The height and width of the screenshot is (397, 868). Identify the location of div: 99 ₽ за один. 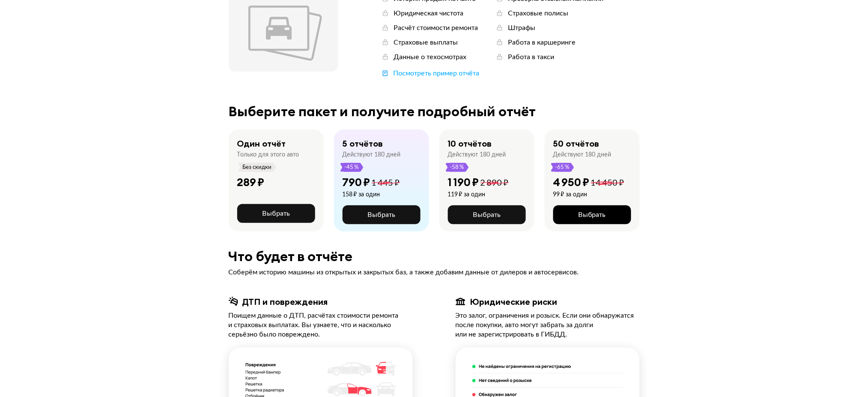
(589, 195).